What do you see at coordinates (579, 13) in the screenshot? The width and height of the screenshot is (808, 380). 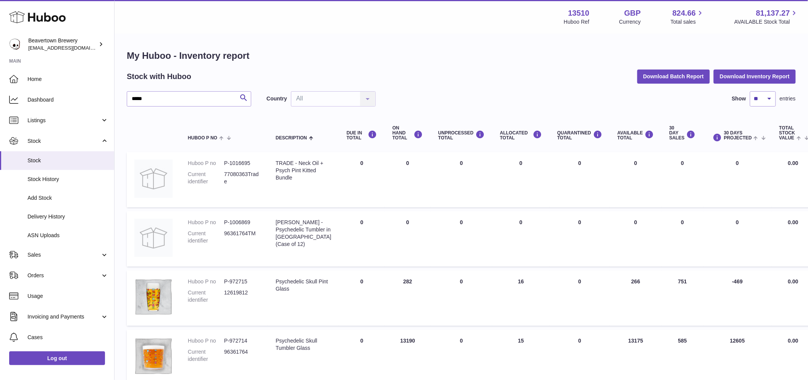 I see `strong: 13510` at bounding box center [579, 13].